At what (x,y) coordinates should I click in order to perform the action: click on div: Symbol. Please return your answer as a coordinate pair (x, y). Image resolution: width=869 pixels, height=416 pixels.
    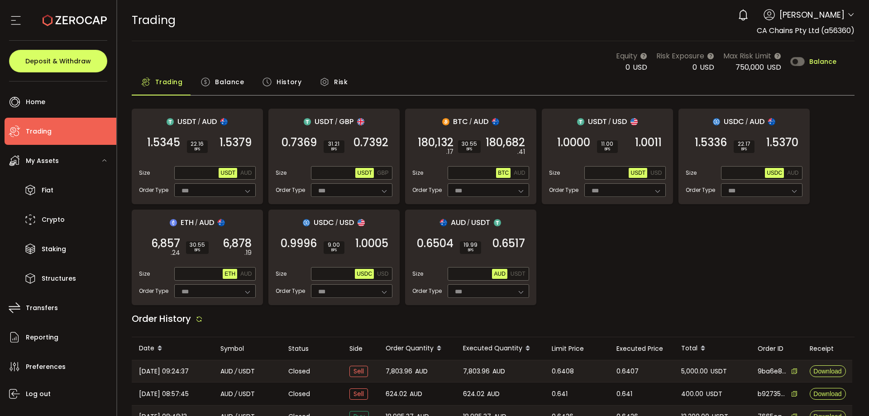
    Looking at the image, I should click on (247, 348).